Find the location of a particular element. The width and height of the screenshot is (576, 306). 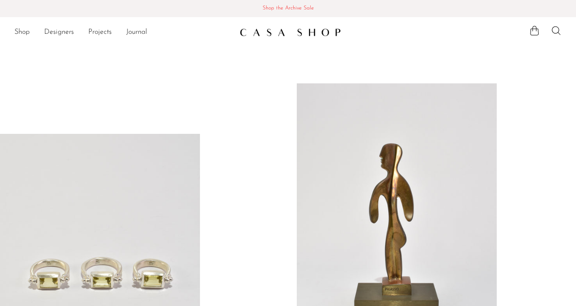

ul: NEW HEADER MENU is located at coordinates (123, 32).